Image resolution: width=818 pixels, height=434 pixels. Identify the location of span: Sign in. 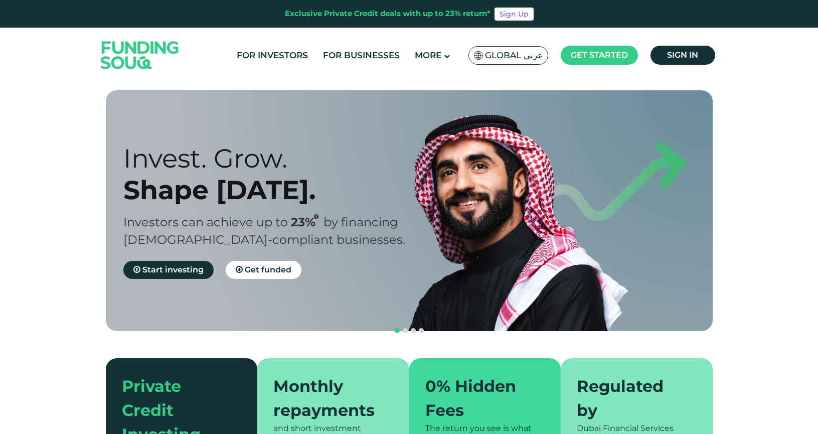
(683, 55).